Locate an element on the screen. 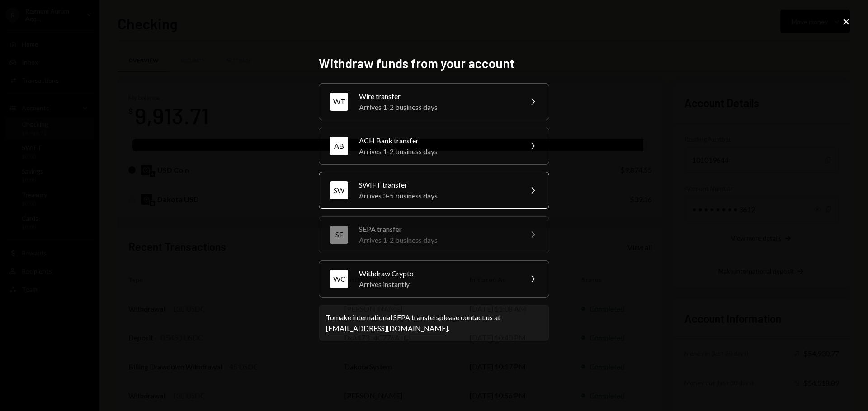  div: SWIFT transfer is located at coordinates (437, 185).